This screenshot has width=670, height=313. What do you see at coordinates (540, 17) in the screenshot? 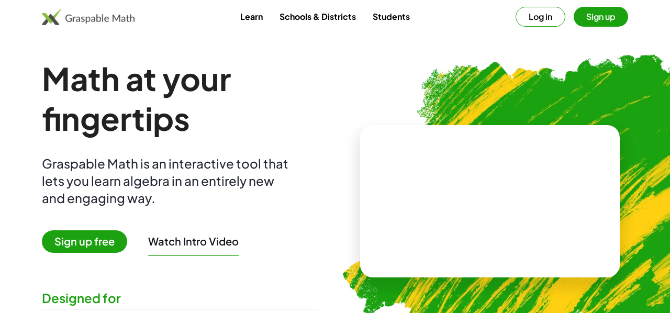
I see `button: Log in` at bounding box center [540, 17].